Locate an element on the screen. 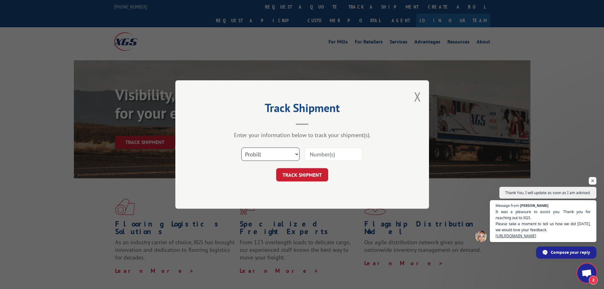 The height and width of the screenshot is (289, 604). input: Number(s) is located at coordinates (334, 154).